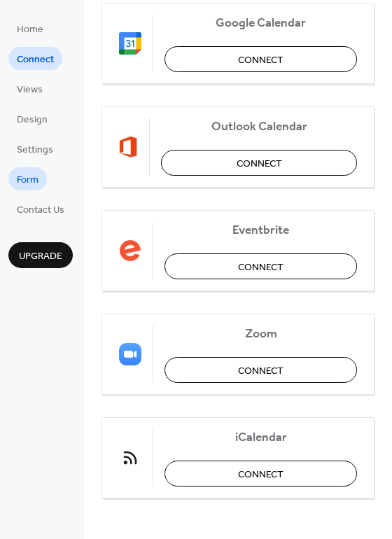 The width and height of the screenshot is (392, 539). I want to click on span: Settings, so click(35, 150).